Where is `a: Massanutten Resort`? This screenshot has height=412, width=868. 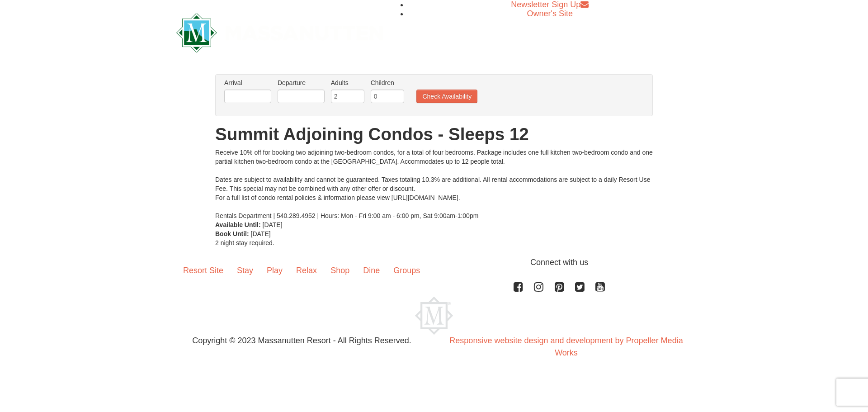
a: Massanutten Resort is located at coordinates (280, 31).